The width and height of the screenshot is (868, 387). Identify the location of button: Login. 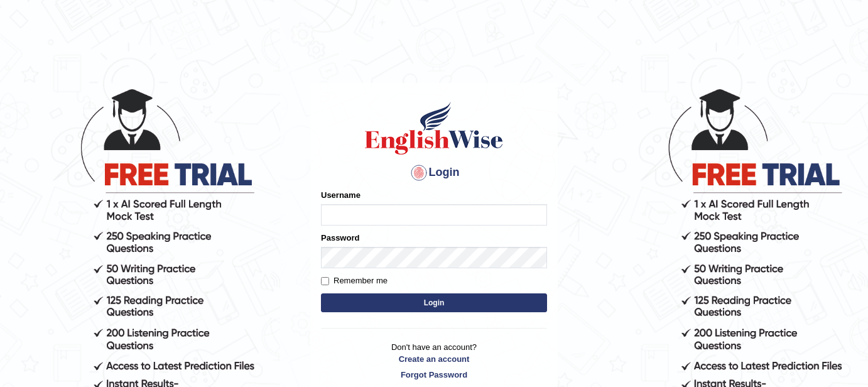
(434, 302).